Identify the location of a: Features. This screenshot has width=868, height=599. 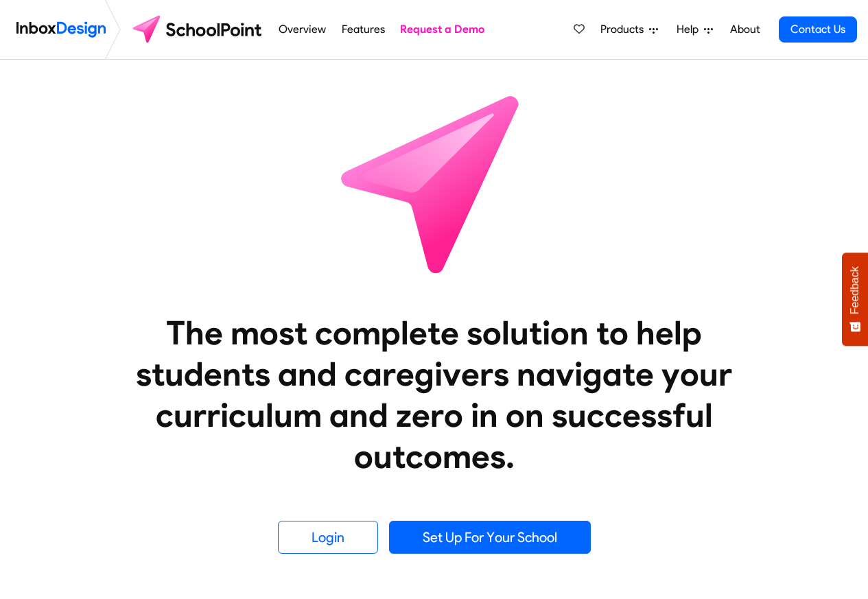
(363, 30).